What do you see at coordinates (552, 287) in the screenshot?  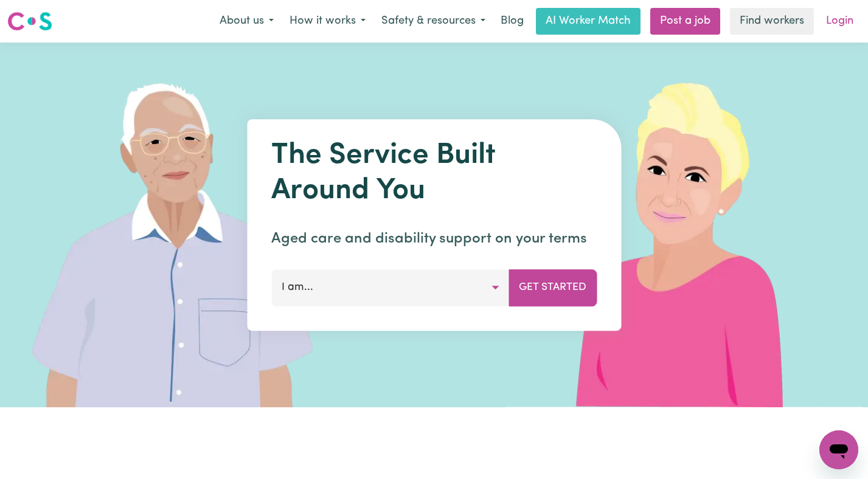 I see `button: Get Started` at bounding box center [552, 287].